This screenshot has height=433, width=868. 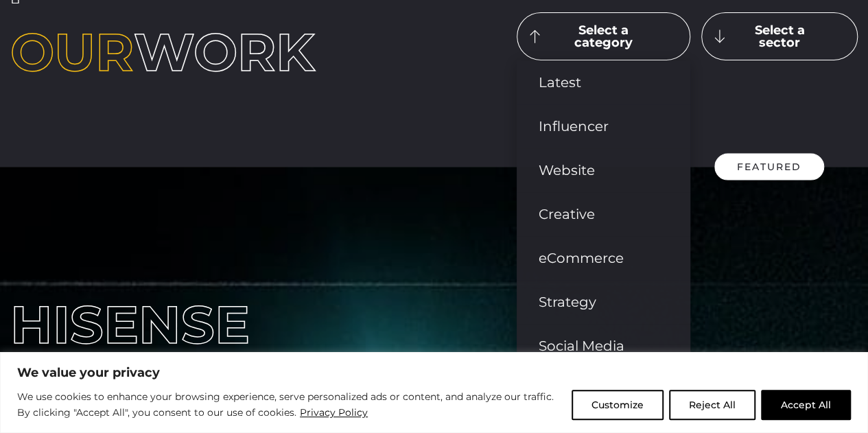 I want to click on a: eCommerce, so click(x=604, y=258).